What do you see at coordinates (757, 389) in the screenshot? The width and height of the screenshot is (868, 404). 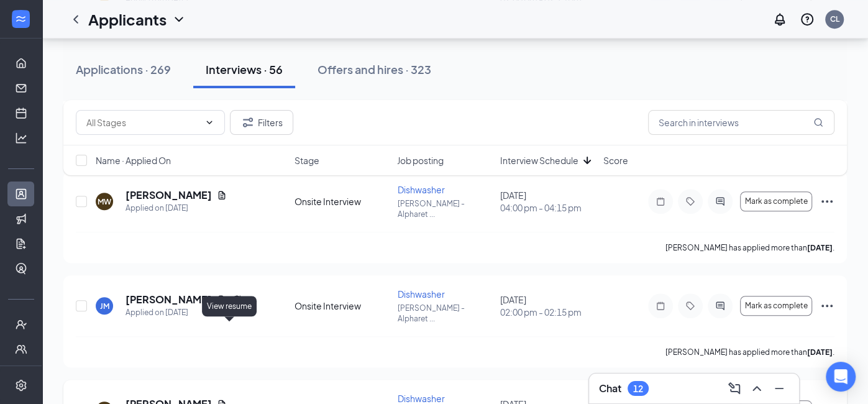 I see `svg: ChevronUp` at bounding box center [757, 389].